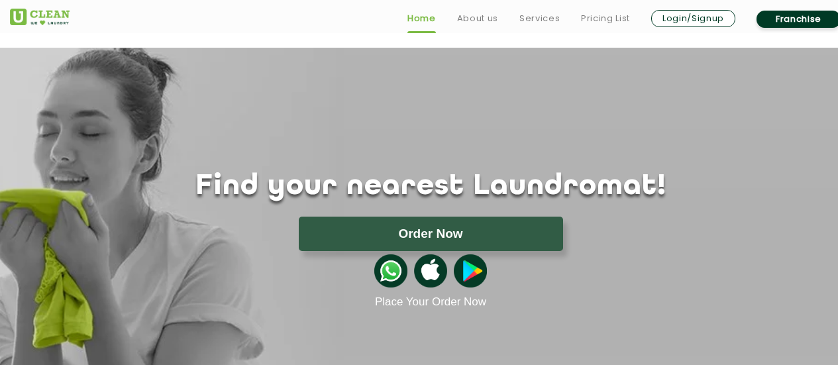 Image resolution: width=838 pixels, height=365 pixels. What do you see at coordinates (430, 302) in the screenshot?
I see `a: Place Your Order Now` at bounding box center [430, 302].